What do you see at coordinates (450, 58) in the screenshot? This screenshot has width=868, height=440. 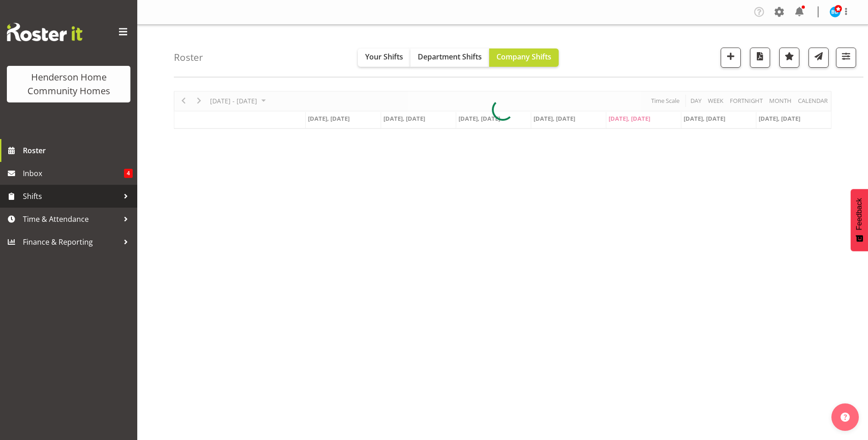 I see `button: Department Shifts` at bounding box center [450, 58].